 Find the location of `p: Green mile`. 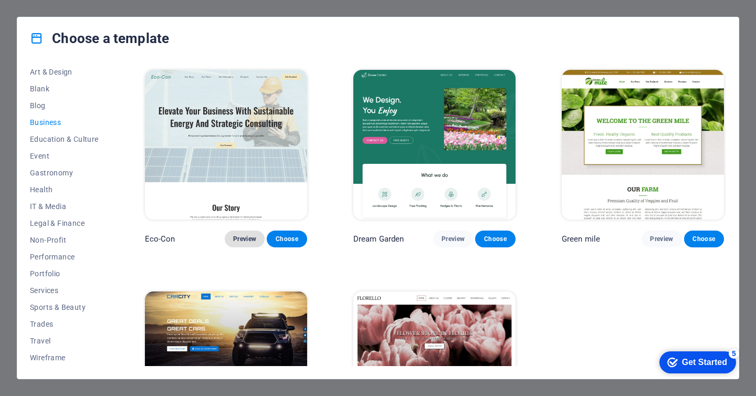

p: Green mile is located at coordinates (581, 239).